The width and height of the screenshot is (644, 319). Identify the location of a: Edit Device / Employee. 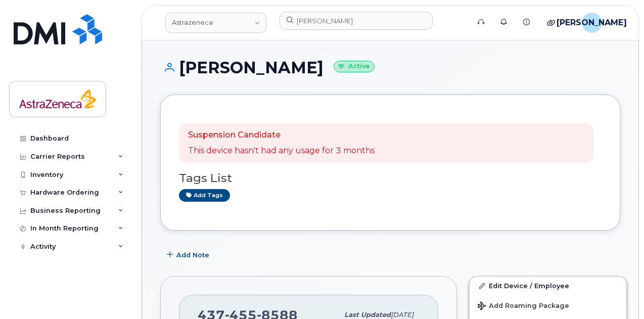
(548, 286).